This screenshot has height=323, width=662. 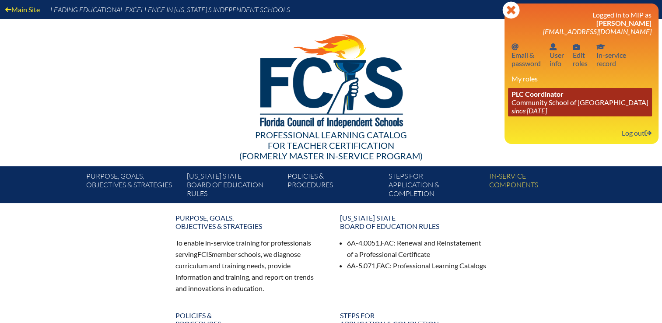 What do you see at coordinates (648, 133) in the screenshot?
I see `svg: Log out` at bounding box center [648, 133].